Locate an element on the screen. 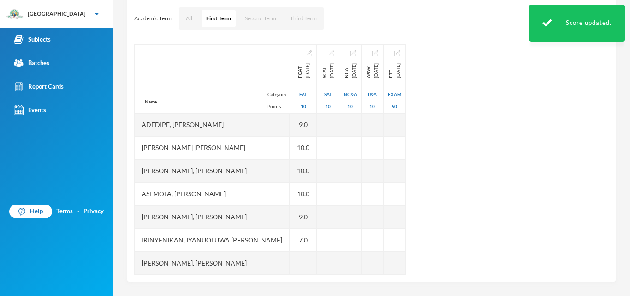  div: Second Assessment Test is located at coordinates (328, 95).